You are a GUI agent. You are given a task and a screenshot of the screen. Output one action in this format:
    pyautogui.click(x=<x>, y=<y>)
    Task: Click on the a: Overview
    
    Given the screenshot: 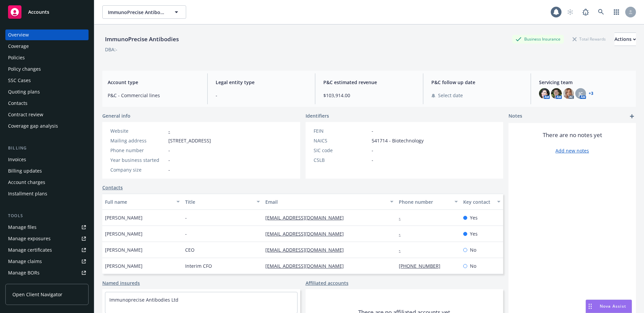 What is the action you would take?
    pyautogui.click(x=47, y=35)
    